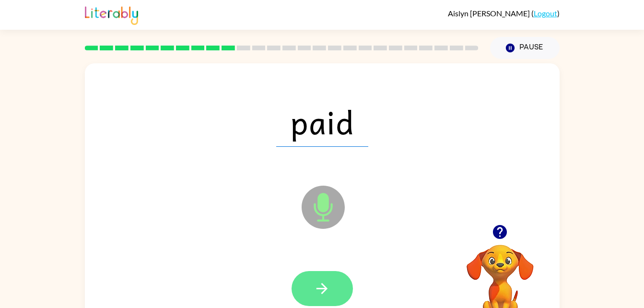 This screenshot has height=308, width=644. I want to click on img: Literably, so click(111, 14).